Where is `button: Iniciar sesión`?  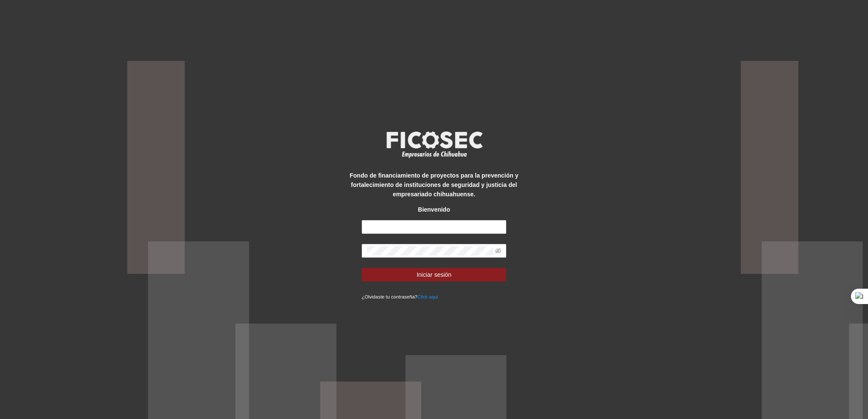
button: Iniciar sesión is located at coordinates (434, 275).